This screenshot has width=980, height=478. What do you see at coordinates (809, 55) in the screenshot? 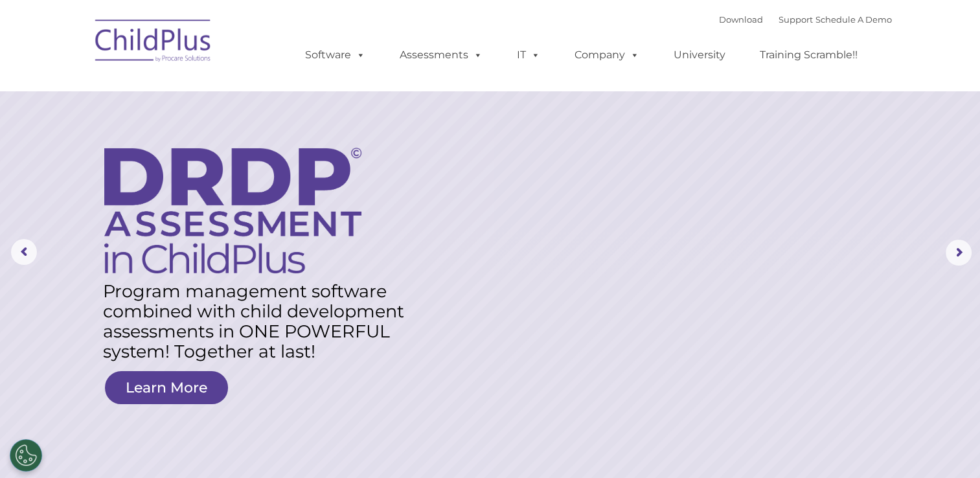
I see `a: Training Scramble!!` at bounding box center [809, 55].